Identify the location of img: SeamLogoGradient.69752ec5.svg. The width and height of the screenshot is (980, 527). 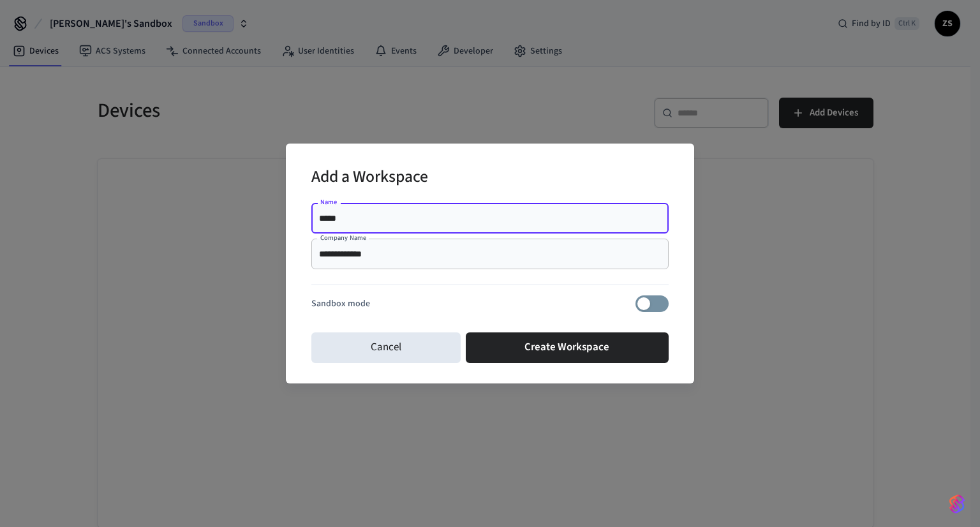
(957, 504).